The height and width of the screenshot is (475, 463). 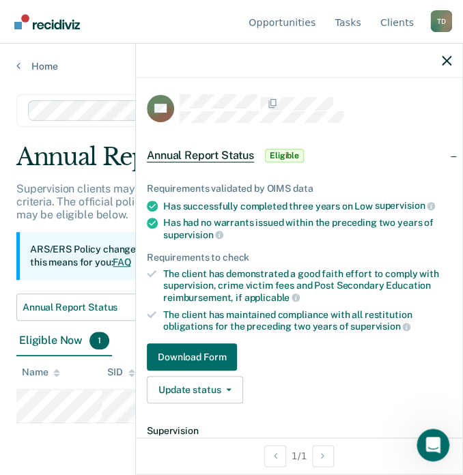 What do you see at coordinates (99, 341) in the screenshot?
I see `span: 1` at bounding box center [99, 341].